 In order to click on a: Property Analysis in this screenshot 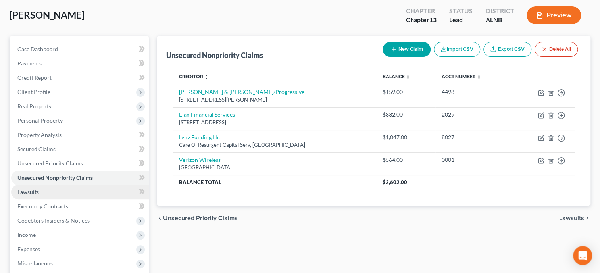, I will do `click(80, 135)`.